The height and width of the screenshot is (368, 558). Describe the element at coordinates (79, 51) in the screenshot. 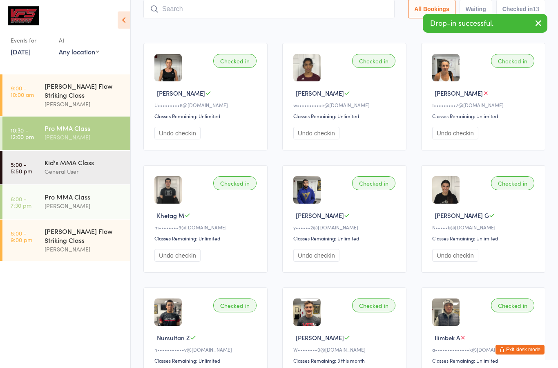

I see `div: Any location` at that location.